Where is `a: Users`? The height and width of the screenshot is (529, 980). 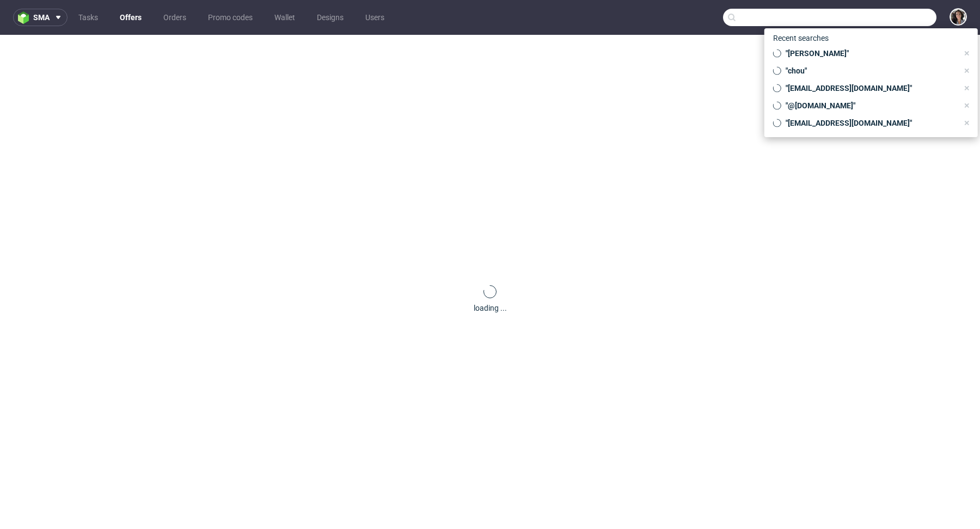 a: Users is located at coordinates (375, 18).